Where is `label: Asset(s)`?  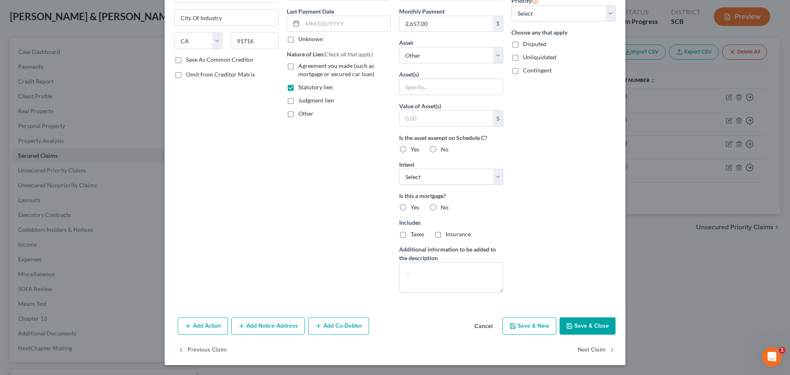 label: Asset(s) is located at coordinates (409, 74).